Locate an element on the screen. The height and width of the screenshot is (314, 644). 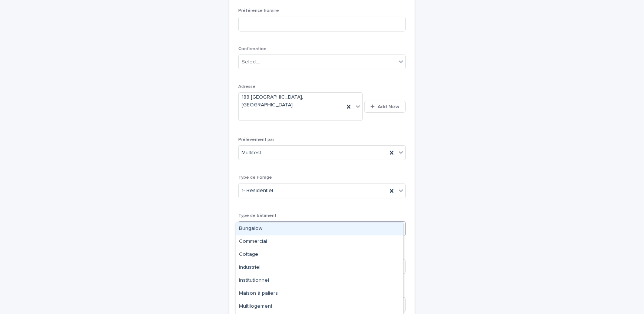
div: Bungalow is located at coordinates (320, 228).